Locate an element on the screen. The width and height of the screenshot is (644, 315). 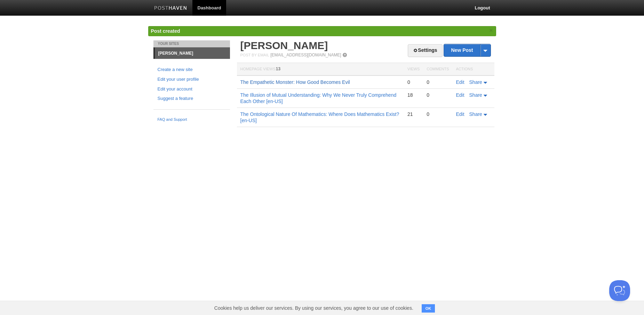
th: Homepage Views is located at coordinates (320, 69).